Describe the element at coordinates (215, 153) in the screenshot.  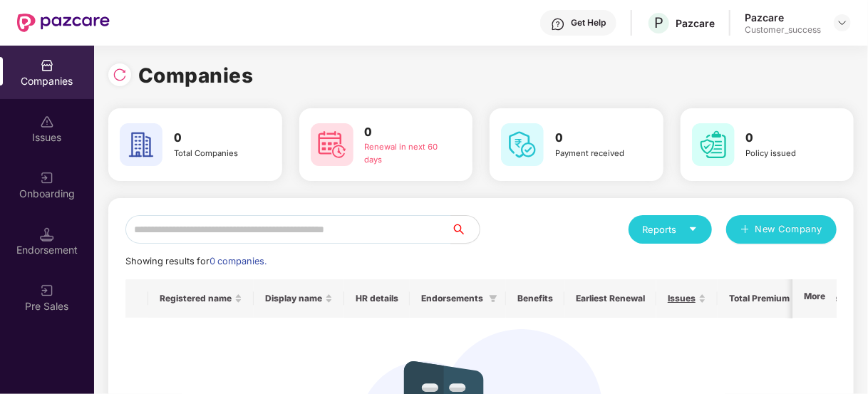
I see `div: Total Companies` at that location.